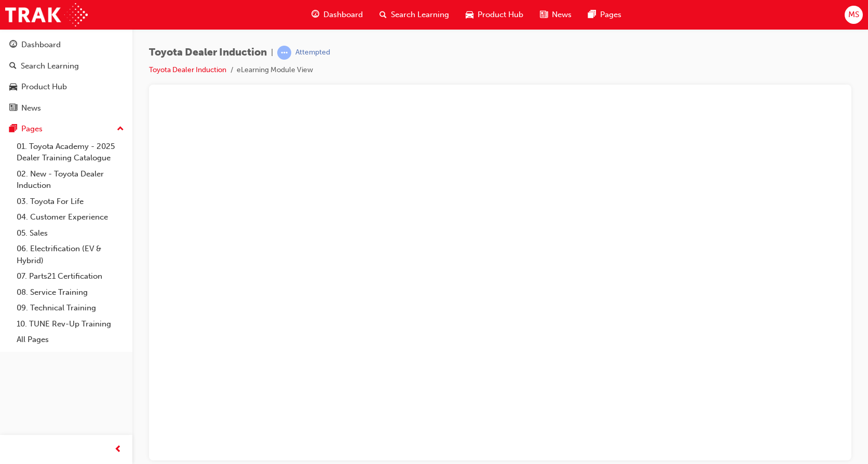 The image size is (868, 464). What do you see at coordinates (188, 69) in the screenshot?
I see `a: Toyota Dealer Induction` at bounding box center [188, 69].